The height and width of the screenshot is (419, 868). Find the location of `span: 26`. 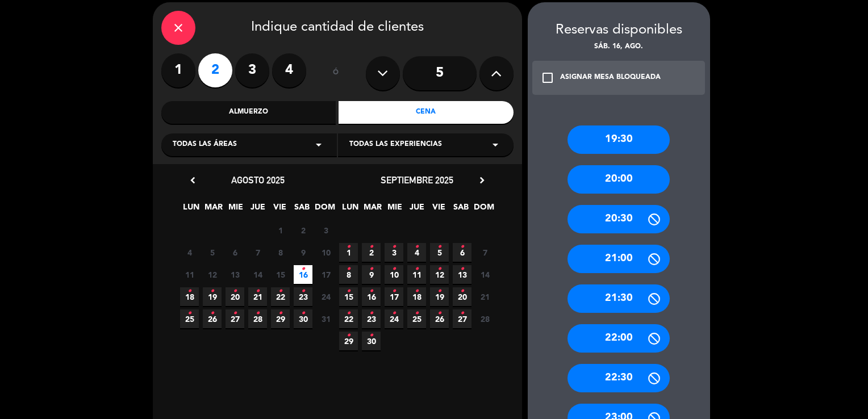

span: 26 is located at coordinates (439, 319).